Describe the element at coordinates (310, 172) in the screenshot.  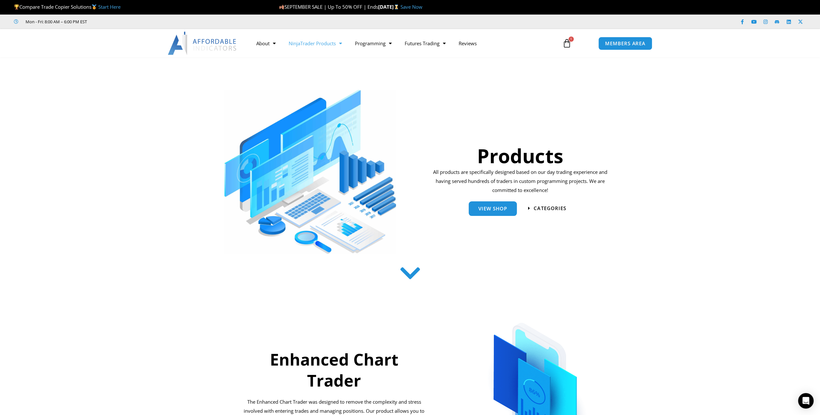
I see `img: ProductsSection scaled | Affordable Indicators – NinjaTrader` at that location.